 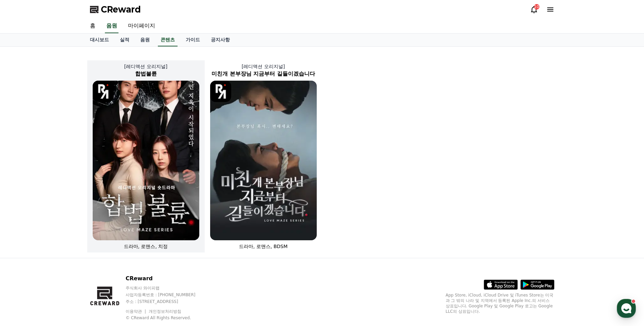 I want to click on a: 실적, so click(x=125, y=40).